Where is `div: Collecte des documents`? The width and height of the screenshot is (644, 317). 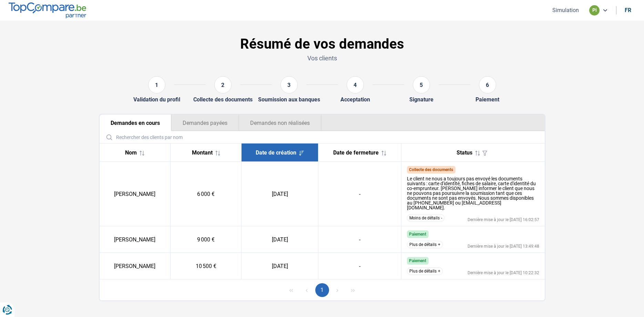 div: Collecte des documents is located at coordinates (223, 100).